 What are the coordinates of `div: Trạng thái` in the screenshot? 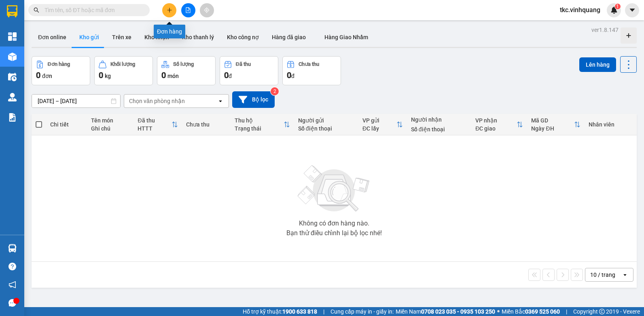 It's located at (259, 129).